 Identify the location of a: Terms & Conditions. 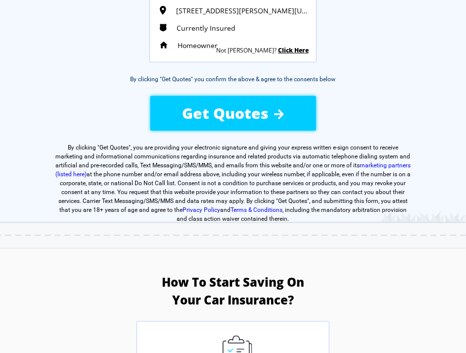
(256, 210).